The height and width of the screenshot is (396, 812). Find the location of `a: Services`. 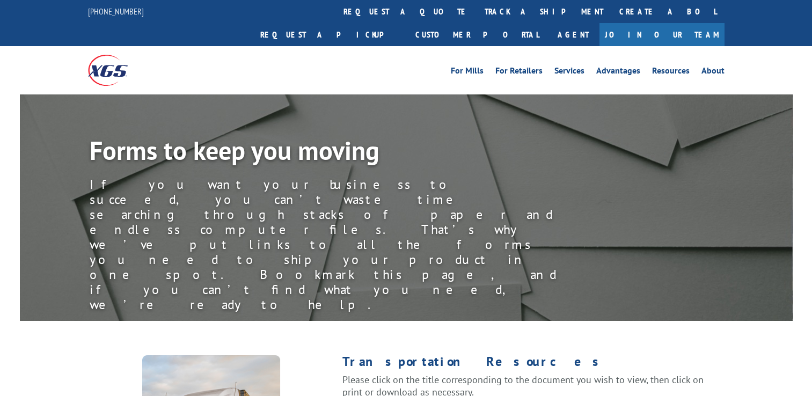

a: Services is located at coordinates (569, 72).